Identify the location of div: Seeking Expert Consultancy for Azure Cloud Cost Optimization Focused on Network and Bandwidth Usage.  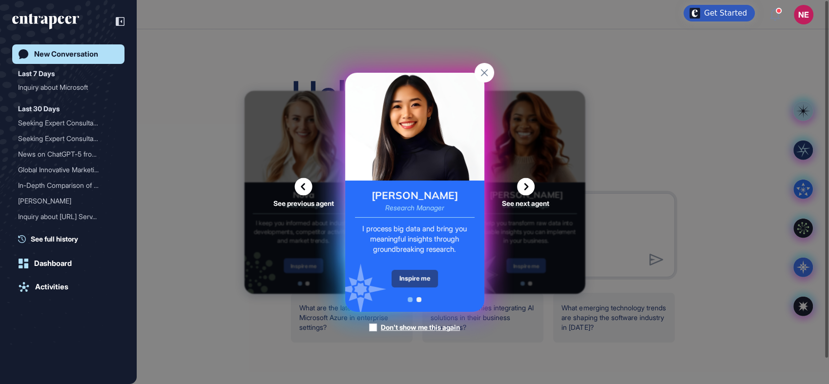
(68, 139).